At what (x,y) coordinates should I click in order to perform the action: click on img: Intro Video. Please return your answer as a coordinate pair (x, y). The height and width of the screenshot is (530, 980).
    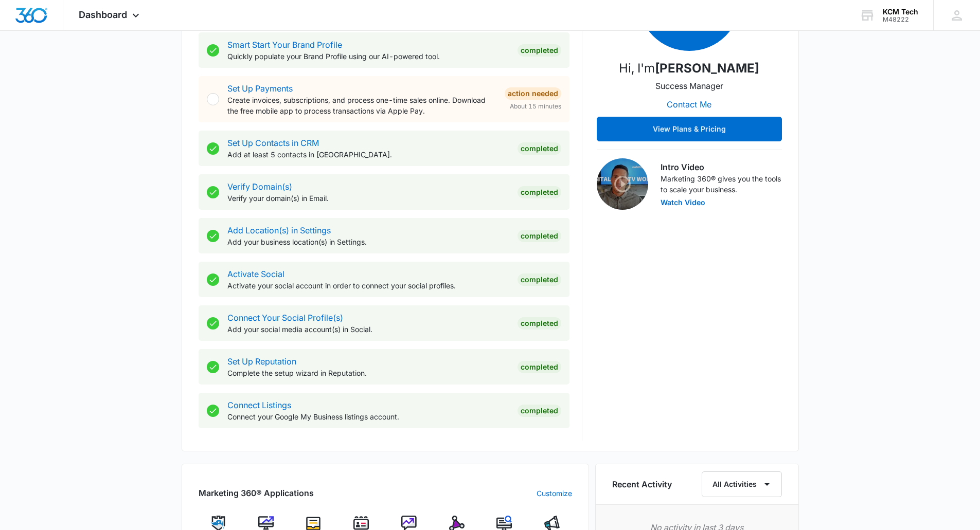
    Looking at the image, I should click on (623, 184).